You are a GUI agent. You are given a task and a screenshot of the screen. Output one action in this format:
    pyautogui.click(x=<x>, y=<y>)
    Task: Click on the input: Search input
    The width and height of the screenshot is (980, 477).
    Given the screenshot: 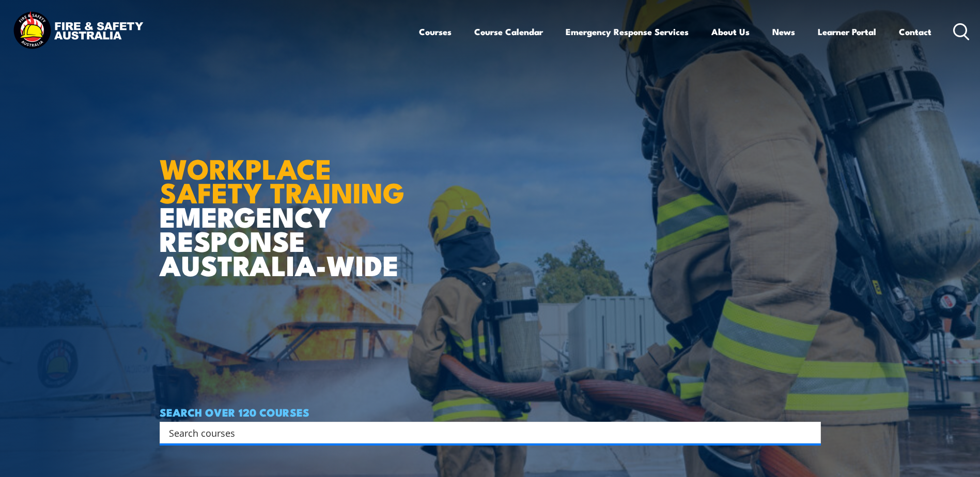 What is the action you would take?
    pyautogui.click(x=483, y=433)
    